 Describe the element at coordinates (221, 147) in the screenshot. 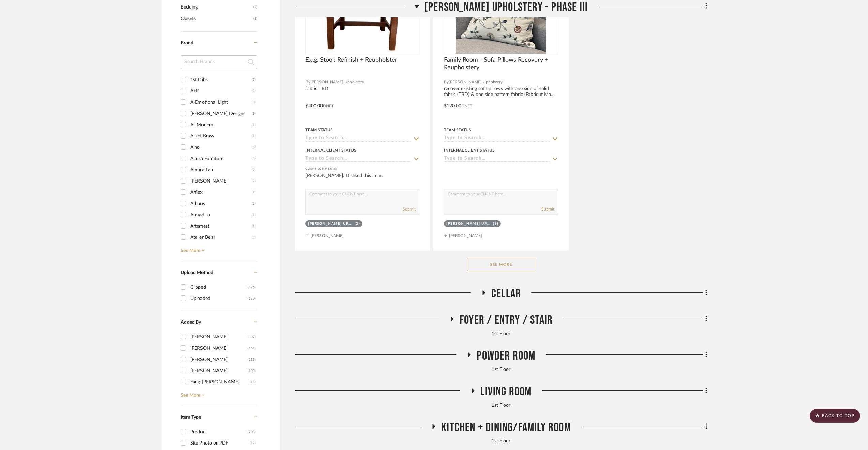

I see `div: Alno` at that location.